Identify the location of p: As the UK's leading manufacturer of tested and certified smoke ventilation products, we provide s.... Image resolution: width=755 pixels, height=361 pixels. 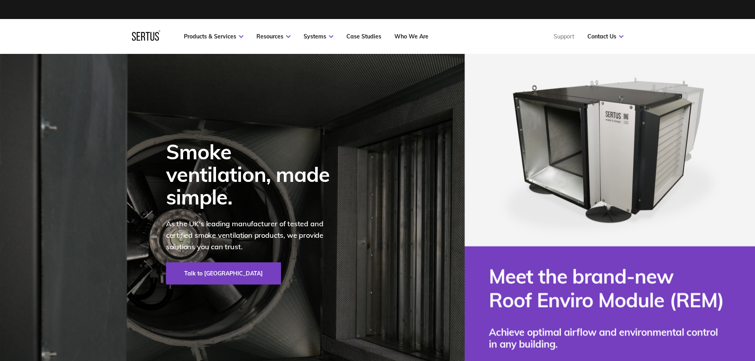
(253, 235).